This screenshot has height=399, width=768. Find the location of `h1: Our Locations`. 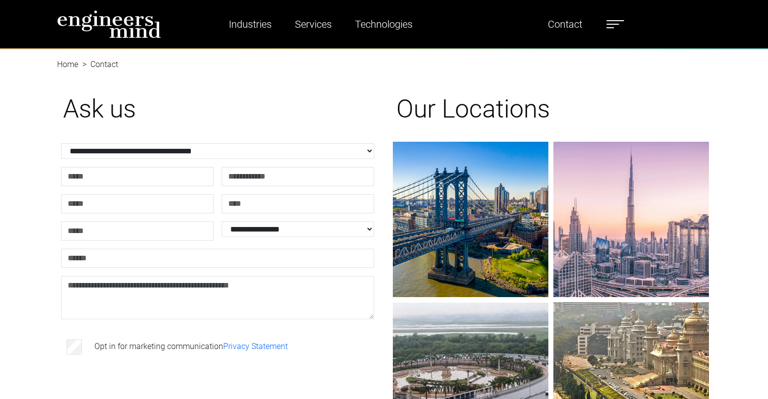

h1: Our Locations is located at coordinates (551, 109).